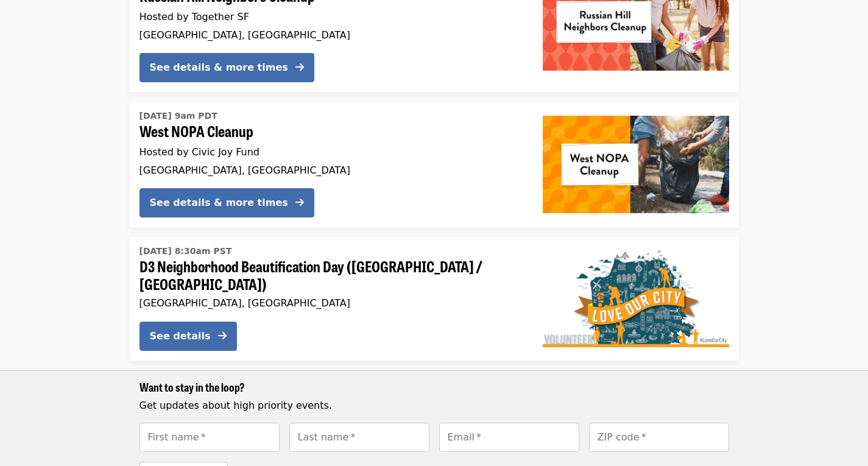 The height and width of the screenshot is (466, 868). Describe the element at coordinates (192, 387) in the screenshot. I see `span: Want to stay in the loop?` at that location.